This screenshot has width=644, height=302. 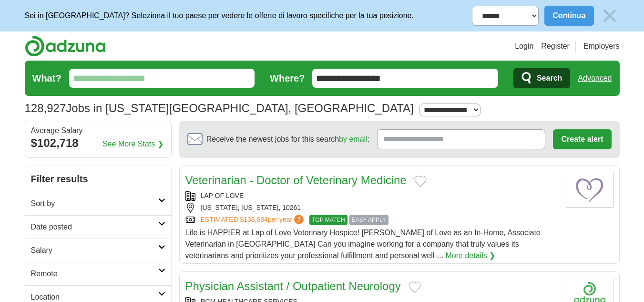 I want to click on span: Search, so click(x=549, y=78).